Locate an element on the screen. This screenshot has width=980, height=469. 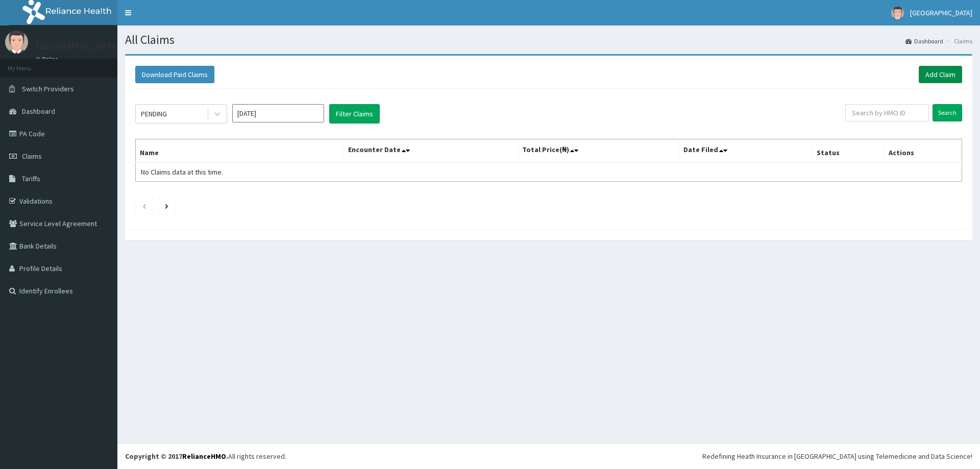
a: RelianceHMO is located at coordinates (204, 456).